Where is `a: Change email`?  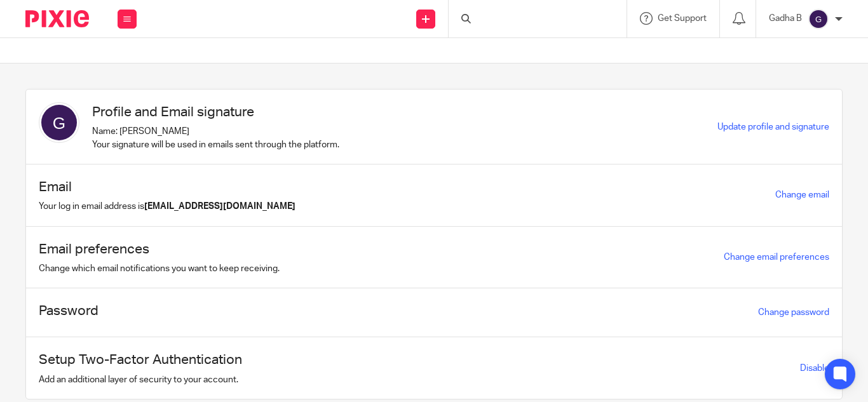
a: Change email is located at coordinates (802, 195).